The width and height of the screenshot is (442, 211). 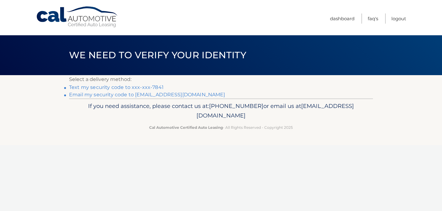 I want to click on a: Logout, so click(x=399, y=18).